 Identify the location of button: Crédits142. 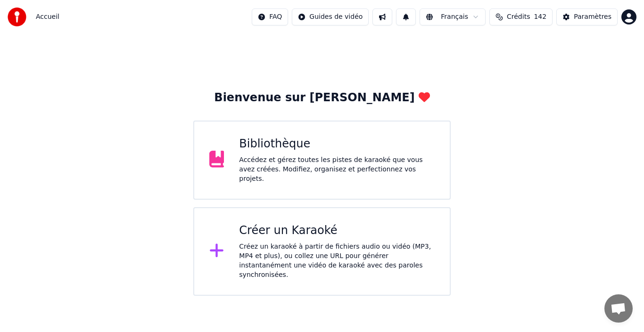
(521, 17).